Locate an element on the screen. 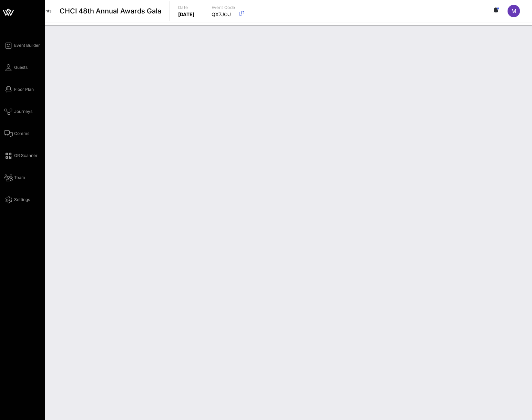  p: QX7JOJ is located at coordinates (223, 14).